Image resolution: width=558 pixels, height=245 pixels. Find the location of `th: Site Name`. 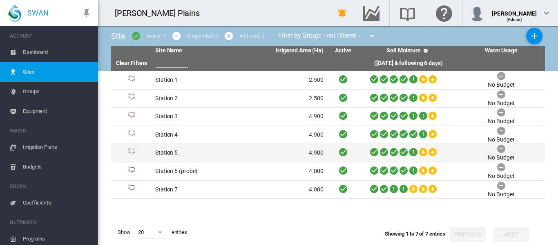

th: Site Name is located at coordinates (196, 51).